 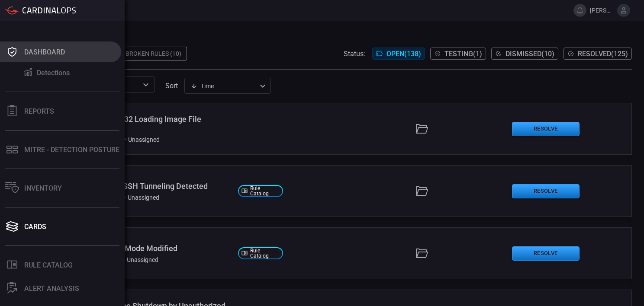 What do you see at coordinates (146, 85) in the screenshot?
I see `button: Open` at bounding box center [146, 85].